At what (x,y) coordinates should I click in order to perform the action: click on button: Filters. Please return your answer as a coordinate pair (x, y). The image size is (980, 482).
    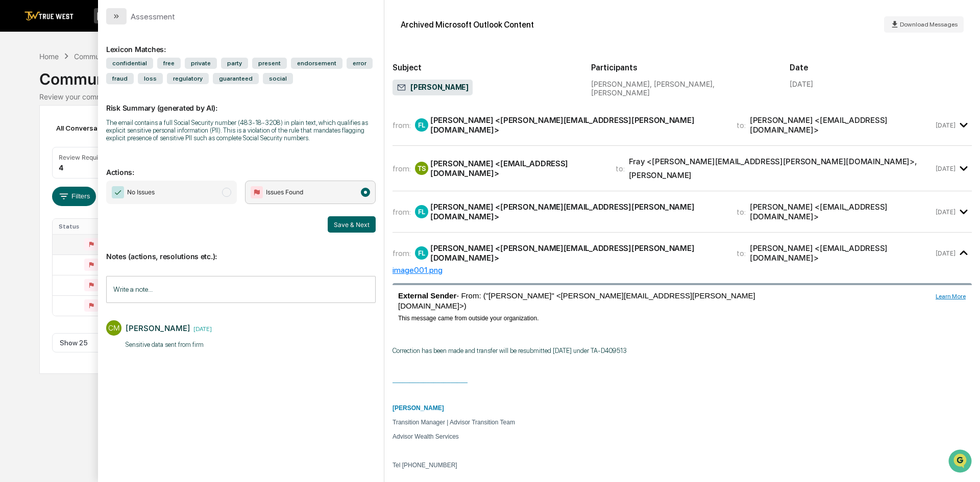
    Looking at the image, I should click on (74, 196).